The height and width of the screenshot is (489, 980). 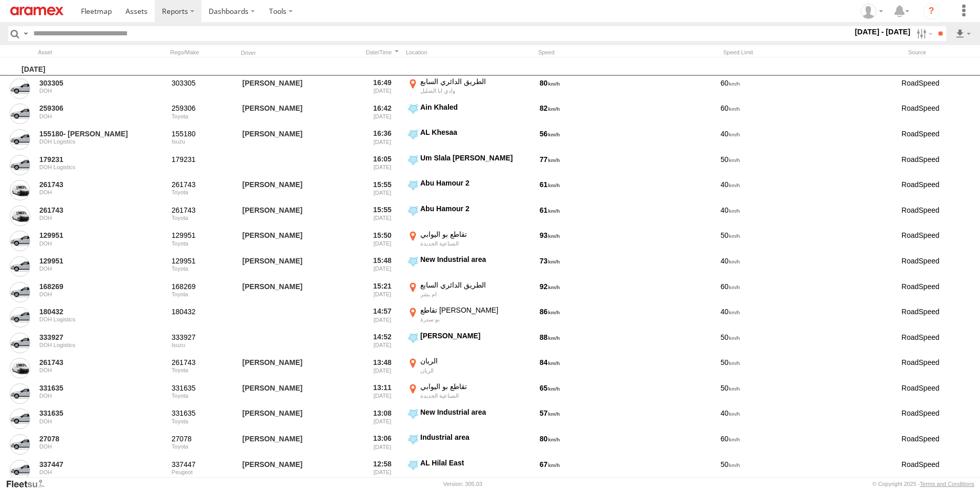 I want to click on label: Search Query, so click(x=26, y=33).